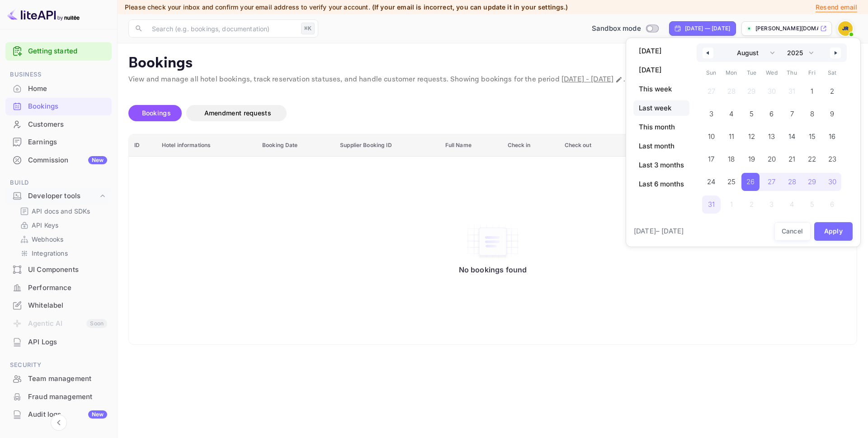 The height and width of the screenshot is (438, 868). Describe the element at coordinates (752, 180) in the screenshot. I see `button: 26` at that location.